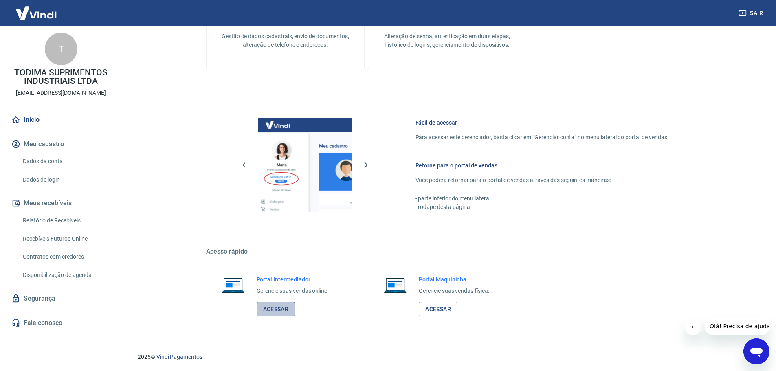 This screenshot has width=776, height=371. What do you see at coordinates (447, 41) in the screenshot?
I see `p: Alteração de senha, autenticação em duas etapas, histórico de logins, gerenciamento de dispositivos.` at bounding box center [447, 41].